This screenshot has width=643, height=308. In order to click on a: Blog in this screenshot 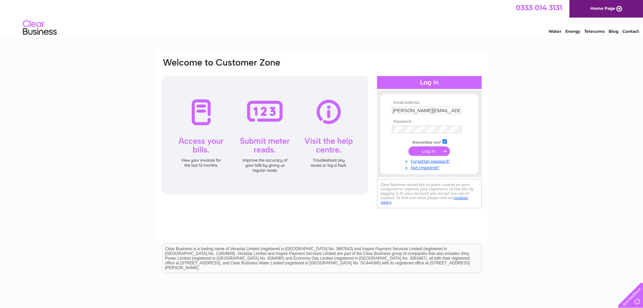, I will do `click(614, 31)`.